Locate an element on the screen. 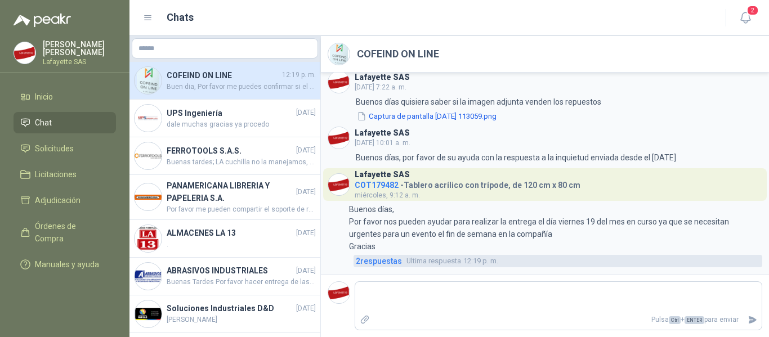 This screenshot has width=769, height=337. p: Lafayette SAS is located at coordinates (79, 62).